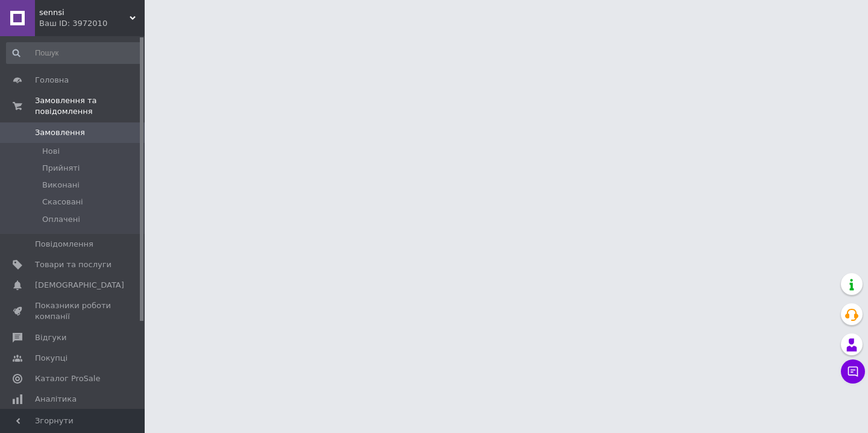  I want to click on span: Каталог ProSale, so click(68, 379).